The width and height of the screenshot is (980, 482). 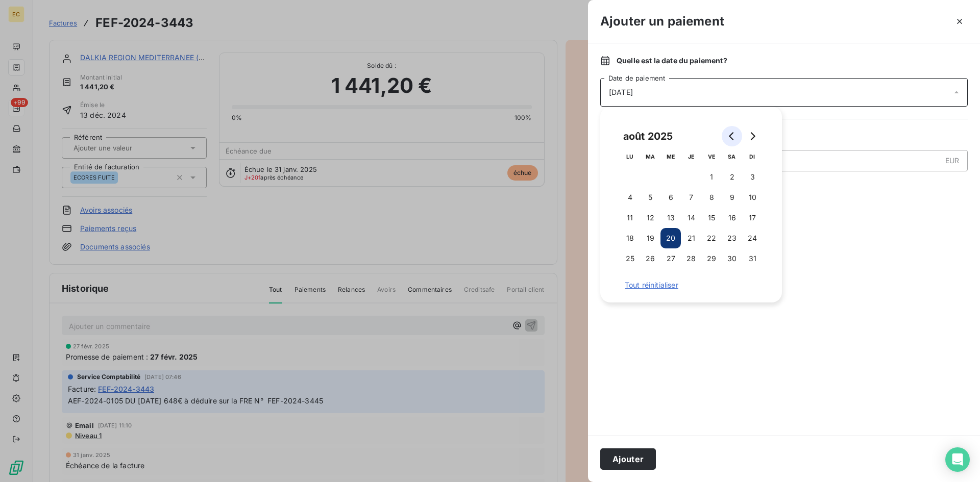 I want to click on button: 7, so click(x=691, y=197).